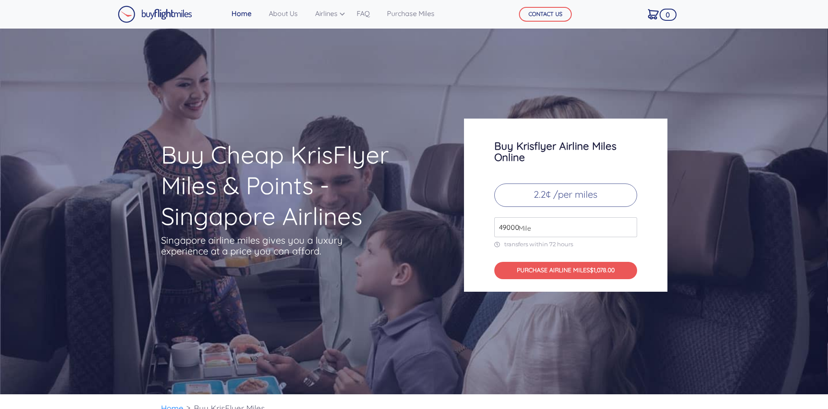 This screenshot has height=409, width=828. Describe the element at coordinates (565, 195) in the screenshot. I see `p: 2.2¢ /per miles` at that location.